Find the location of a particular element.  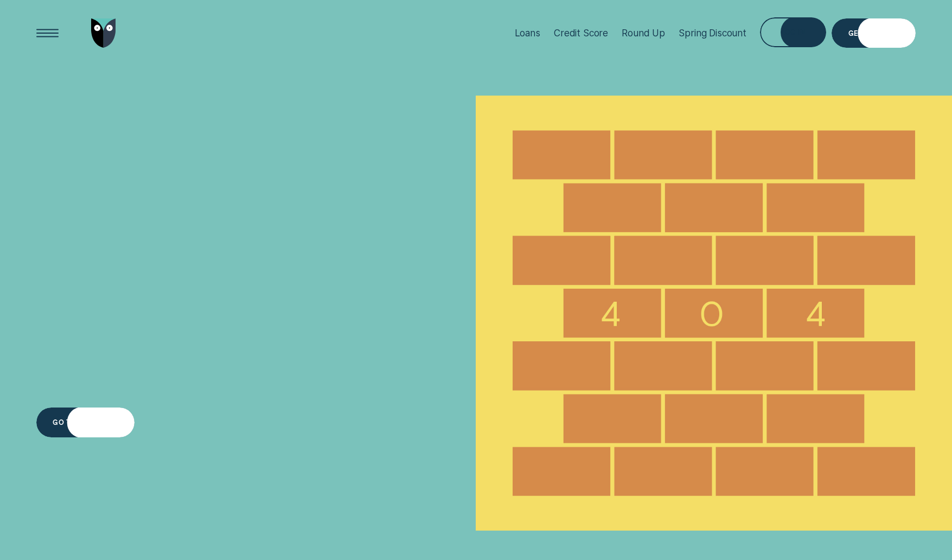

button: Go to homepage is located at coordinates (85, 422).